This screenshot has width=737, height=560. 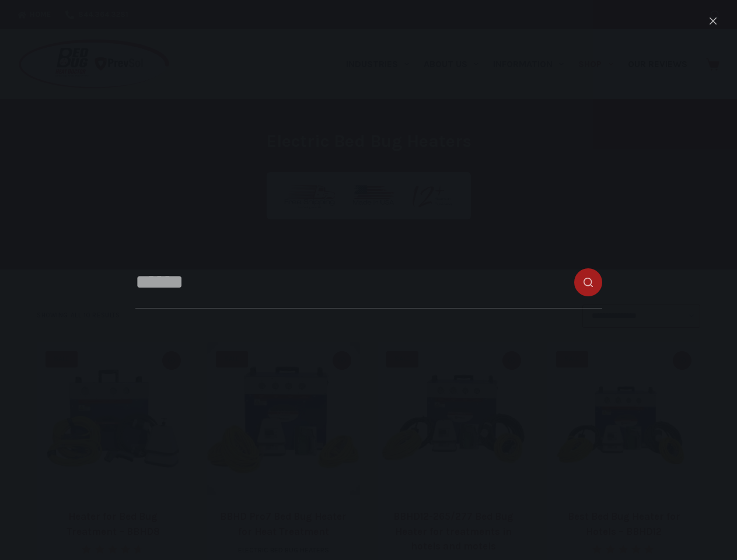 What do you see at coordinates (114, 419) in the screenshot?
I see `a: Heater for Bed Bug Treatment - BBHD8` at bounding box center [114, 419].